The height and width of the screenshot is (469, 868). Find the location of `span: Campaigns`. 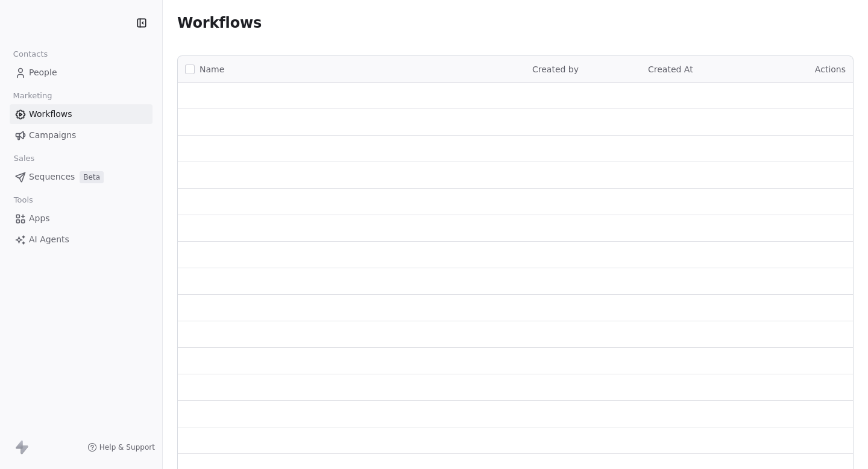

span: Campaigns is located at coordinates (52, 135).